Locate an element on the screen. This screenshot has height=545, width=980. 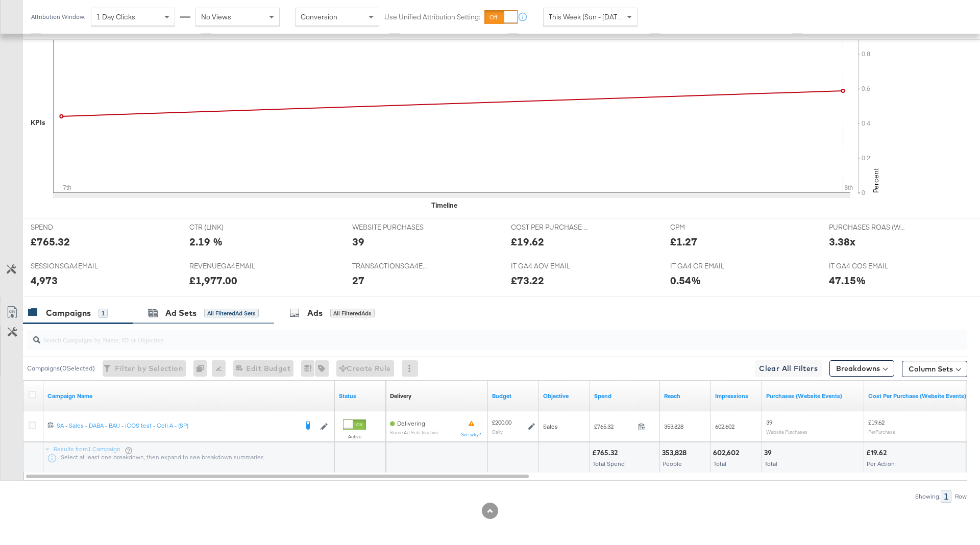
span: Clear All Filters is located at coordinates (788, 368).